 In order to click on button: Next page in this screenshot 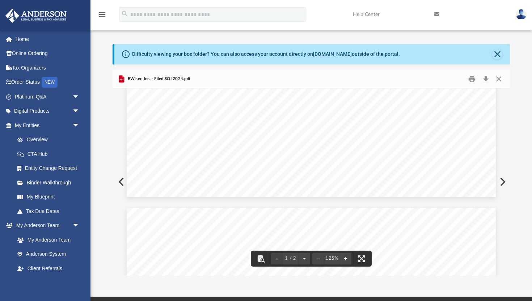, I will do `click(304, 258)`.